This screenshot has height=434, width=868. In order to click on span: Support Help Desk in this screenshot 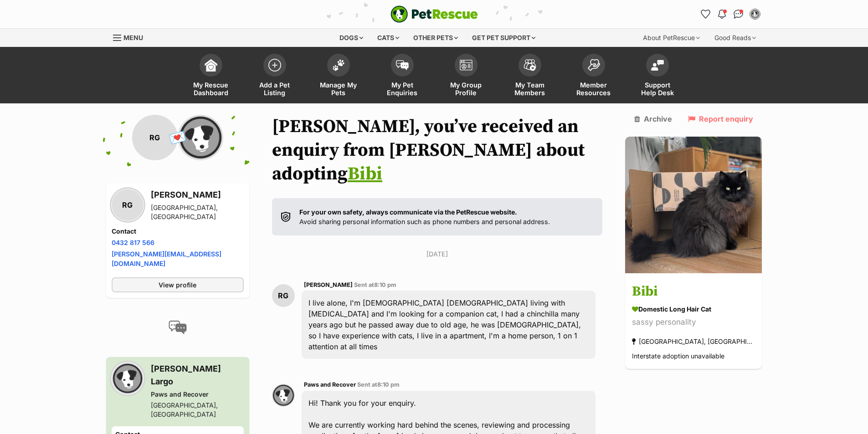, I will do `click(657, 88)`.